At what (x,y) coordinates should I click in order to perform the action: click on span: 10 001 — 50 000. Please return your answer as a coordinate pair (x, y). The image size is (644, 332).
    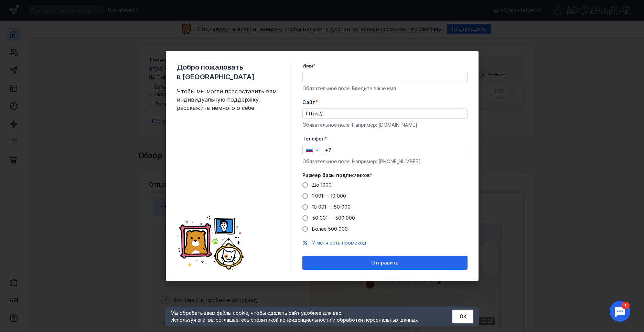
    Looking at the image, I should click on (331, 207).